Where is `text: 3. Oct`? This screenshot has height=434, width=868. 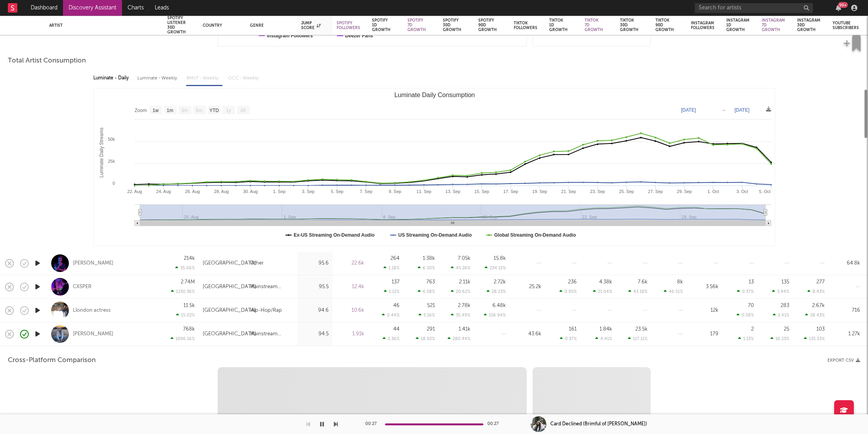 text: 3. Oct is located at coordinates (741, 191).